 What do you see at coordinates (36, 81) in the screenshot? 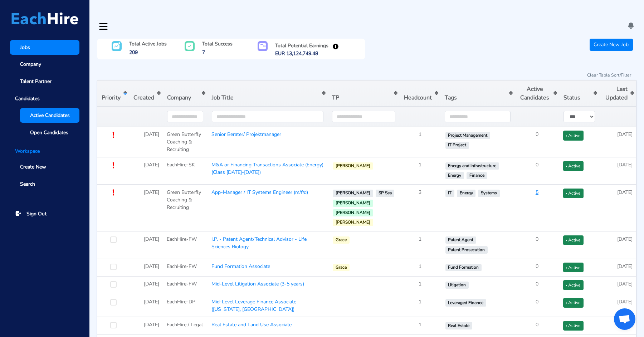
I see `span: Talent Partner` at bounding box center [36, 81].